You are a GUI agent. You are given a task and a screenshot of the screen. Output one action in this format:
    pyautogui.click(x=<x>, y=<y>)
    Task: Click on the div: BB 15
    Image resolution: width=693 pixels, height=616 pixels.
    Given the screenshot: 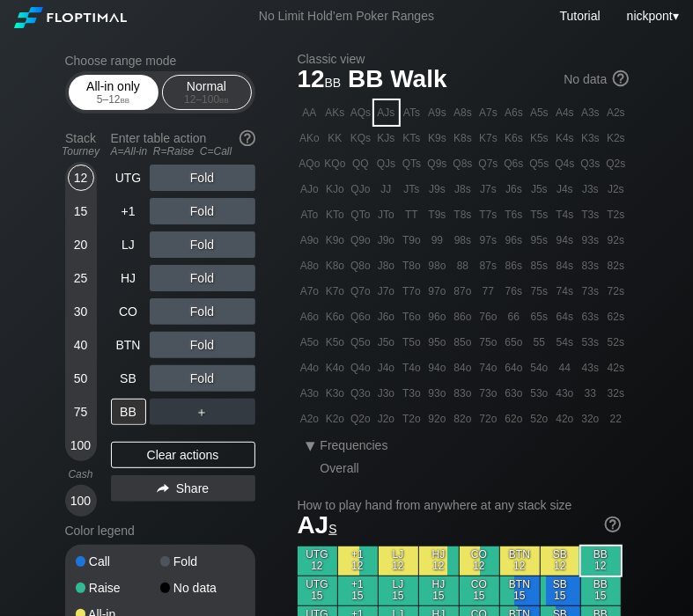 What is the action you would take?
    pyautogui.click(x=600, y=590)
    